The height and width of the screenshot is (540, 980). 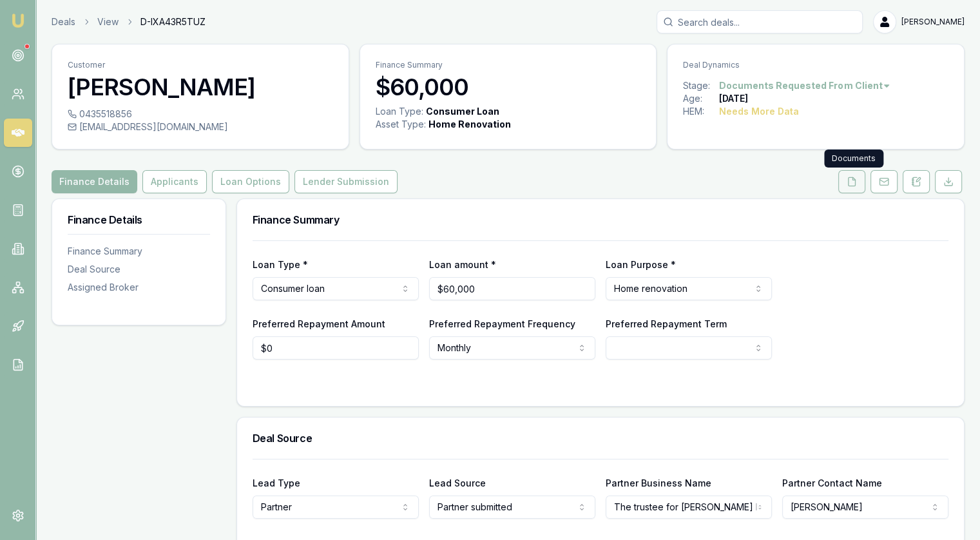 What do you see at coordinates (457, 483) in the screenshot?
I see `label: Lead Source` at bounding box center [457, 483].